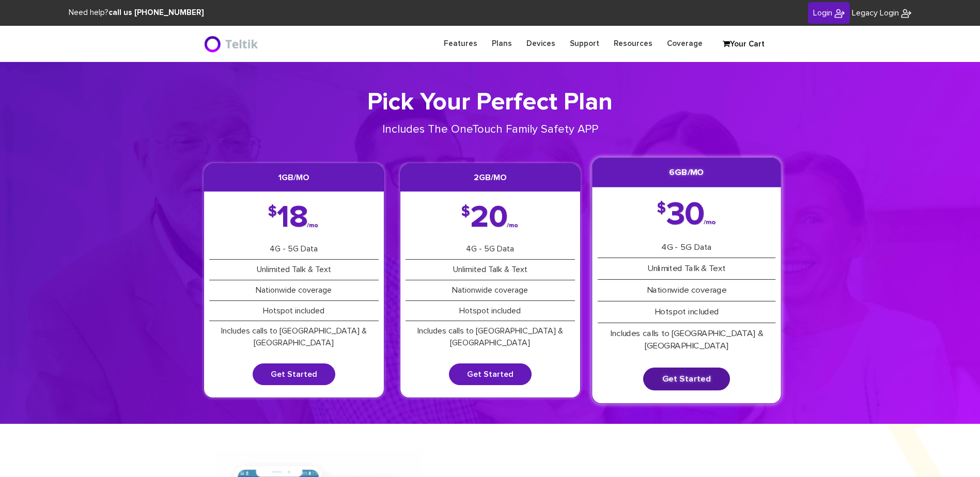  I want to click on h3: 2GB/mo, so click(490, 177).